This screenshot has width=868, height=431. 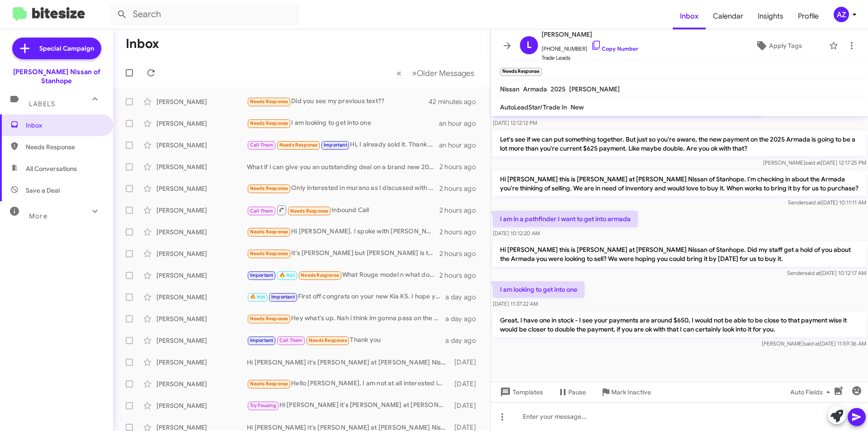 I want to click on span: Auto Fields, so click(x=812, y=392).